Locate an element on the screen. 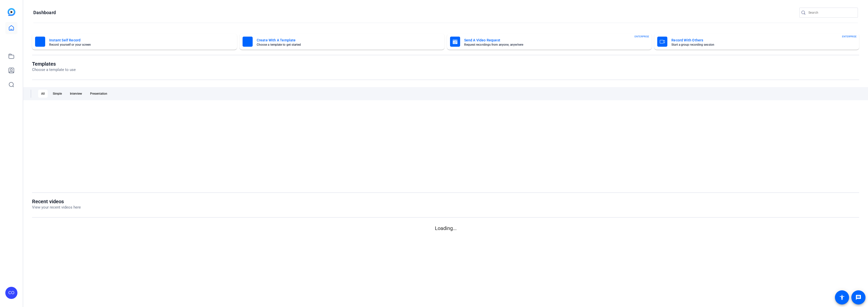 This screenshot has width=868, height=307. img: blue-gradient.svg is located at coordinates (11, 12).